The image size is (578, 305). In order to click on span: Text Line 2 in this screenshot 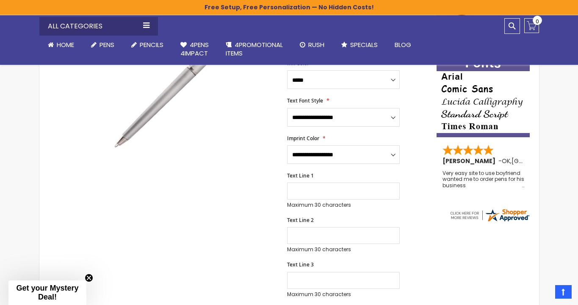, I will do `click(300, 220)`.